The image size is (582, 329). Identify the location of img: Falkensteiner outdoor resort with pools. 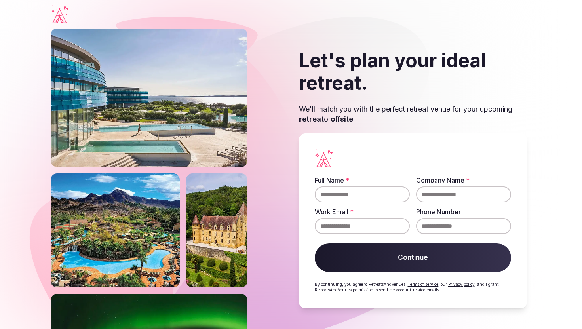
(149, 98).